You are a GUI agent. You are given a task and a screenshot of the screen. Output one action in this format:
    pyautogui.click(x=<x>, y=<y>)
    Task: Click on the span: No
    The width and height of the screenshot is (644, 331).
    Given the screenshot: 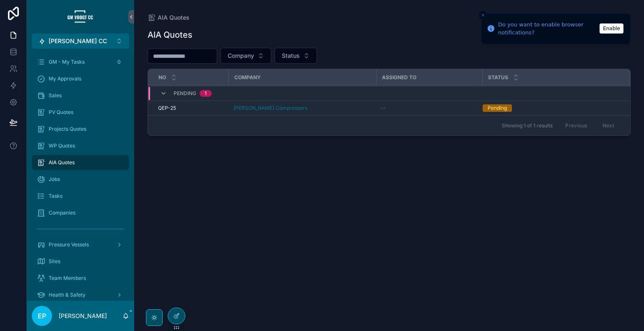 What is the action you would take?
    pyautogui.click(x=162, y=78)
    